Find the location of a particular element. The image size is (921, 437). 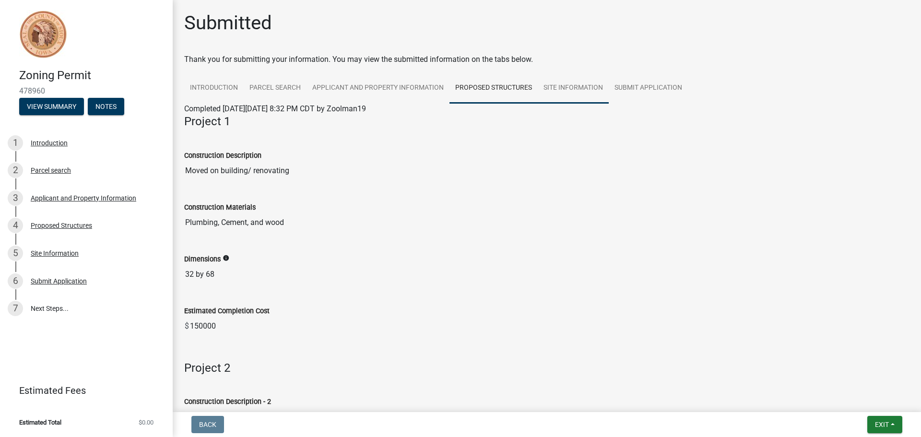

label: Dimensions is located at coordinates (202, 260).